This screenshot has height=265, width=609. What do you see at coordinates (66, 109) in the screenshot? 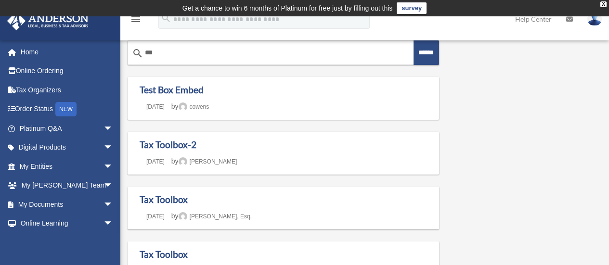
I see `div: NEW` at bounding box center [66, 109].